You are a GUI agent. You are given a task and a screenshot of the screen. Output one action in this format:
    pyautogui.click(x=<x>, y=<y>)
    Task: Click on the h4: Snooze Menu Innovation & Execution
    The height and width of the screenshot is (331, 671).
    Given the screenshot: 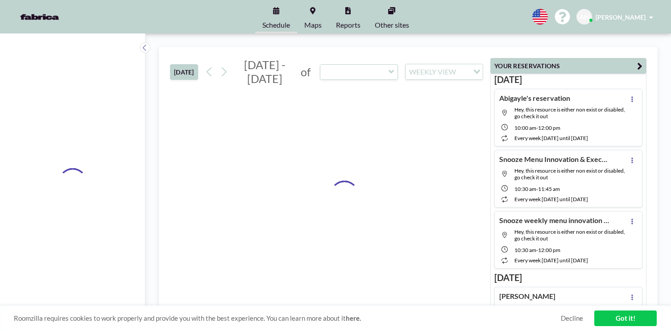 What is the action you would take?
    pyautogui.click(x=555, y=159)
    